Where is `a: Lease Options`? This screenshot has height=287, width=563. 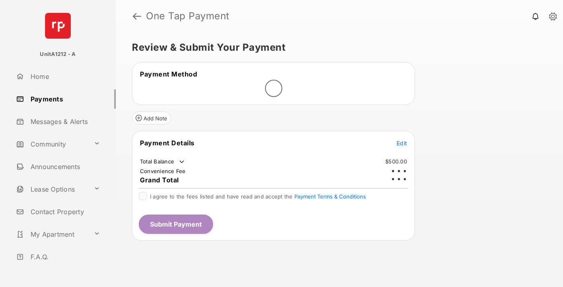 a: Lease Options is located at coordinates (51, 189).